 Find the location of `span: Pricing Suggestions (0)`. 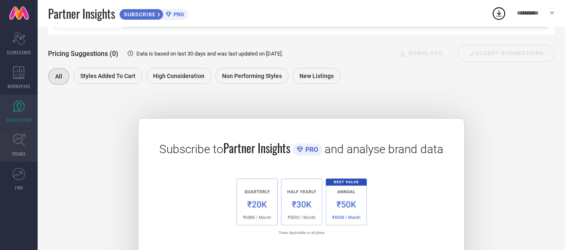

span: Pricing Suggestions (0) is located at coordinates (83, 54).